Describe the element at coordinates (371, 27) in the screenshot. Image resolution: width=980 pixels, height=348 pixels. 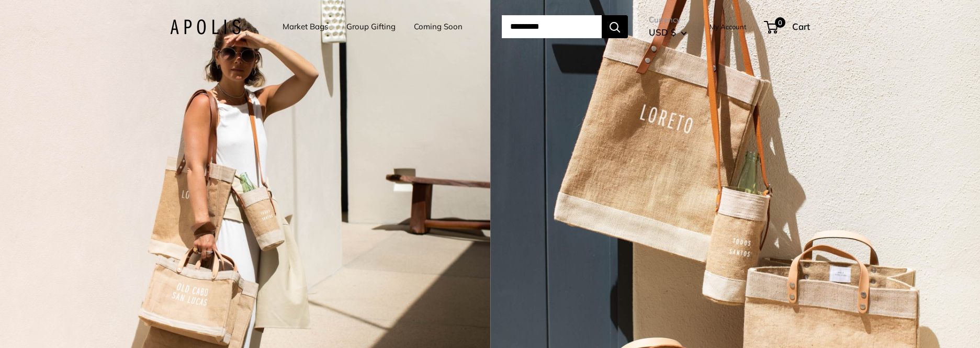
I see `a: Group Gifting` at that location.